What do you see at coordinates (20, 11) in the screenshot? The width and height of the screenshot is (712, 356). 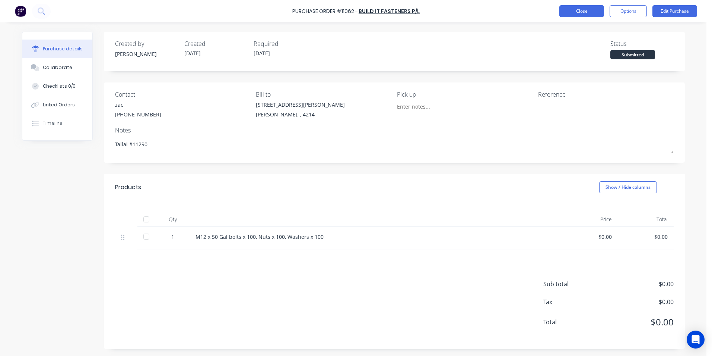 I see `img: Factory` at bounding box center [20, 11].